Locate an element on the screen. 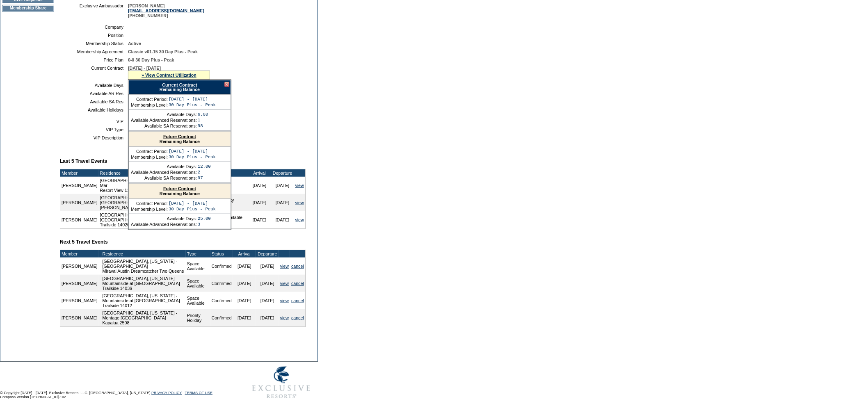 This screenshot has width=868, height=415. td: VIP Type: is located at coordinates (94, 130).